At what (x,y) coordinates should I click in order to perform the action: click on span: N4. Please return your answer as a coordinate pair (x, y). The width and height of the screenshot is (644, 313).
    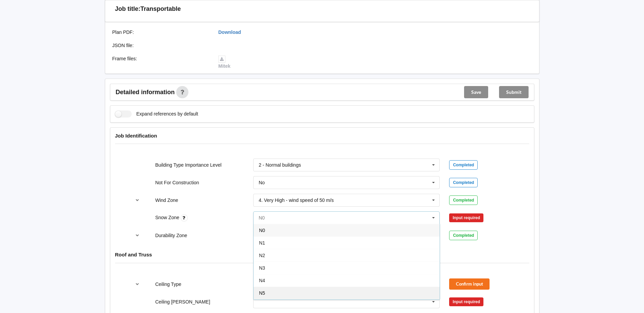
    Looking at the image, I should click on (262, 281).